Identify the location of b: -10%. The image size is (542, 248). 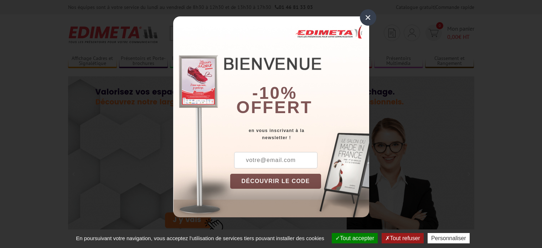
(275, 93).